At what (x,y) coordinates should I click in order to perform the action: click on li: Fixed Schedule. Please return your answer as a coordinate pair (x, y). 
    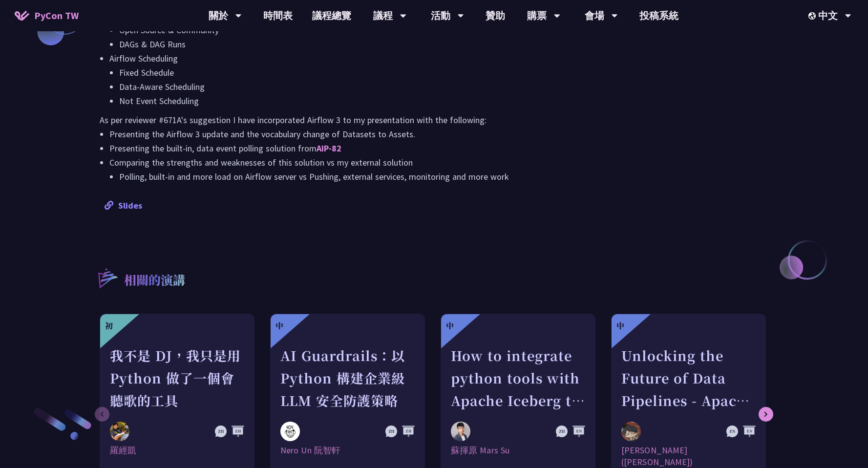
    Looking at the image, I should click on (443, 72).